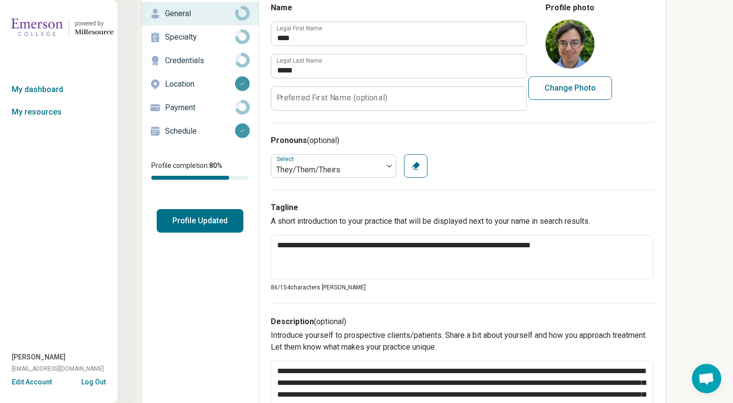 The height and width of the screenshot is (403, 733). Describe the element at coordinates (94, 381) in the screenshot. I see `button: Log Out` at that location.